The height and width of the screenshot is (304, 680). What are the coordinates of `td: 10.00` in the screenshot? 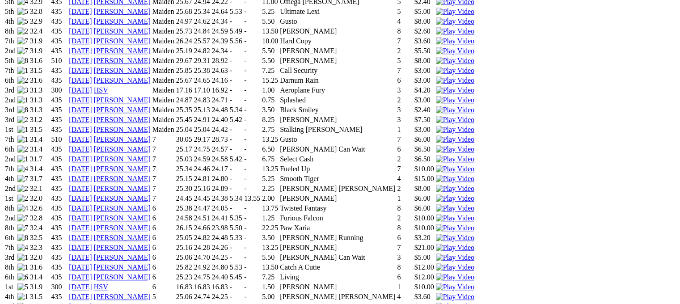 It's located at (270, 41).